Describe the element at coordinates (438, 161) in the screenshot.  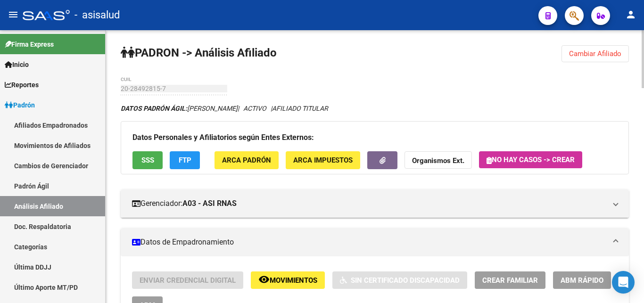
I see `strong: Organismos Ext.` at that location.